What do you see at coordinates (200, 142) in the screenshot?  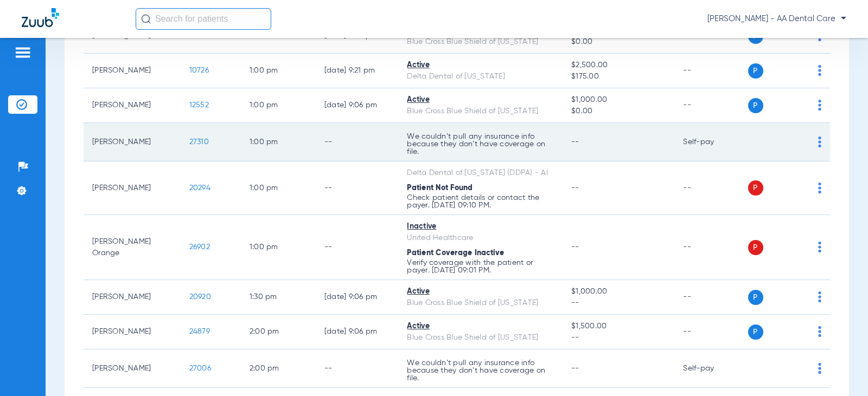 I see `span: 27310` at bounding box center [200, 142].